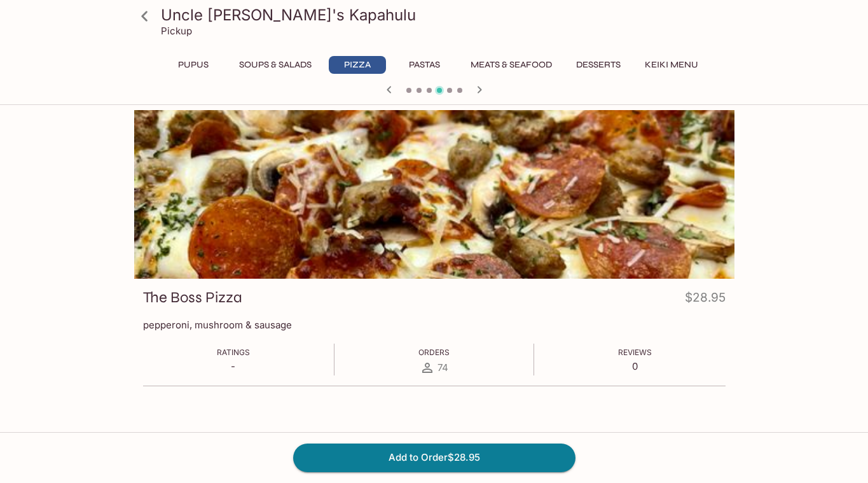 The height and width of the screenshot is (483, 868). I want to click on button: Keiki Menu, so click(672, 65).